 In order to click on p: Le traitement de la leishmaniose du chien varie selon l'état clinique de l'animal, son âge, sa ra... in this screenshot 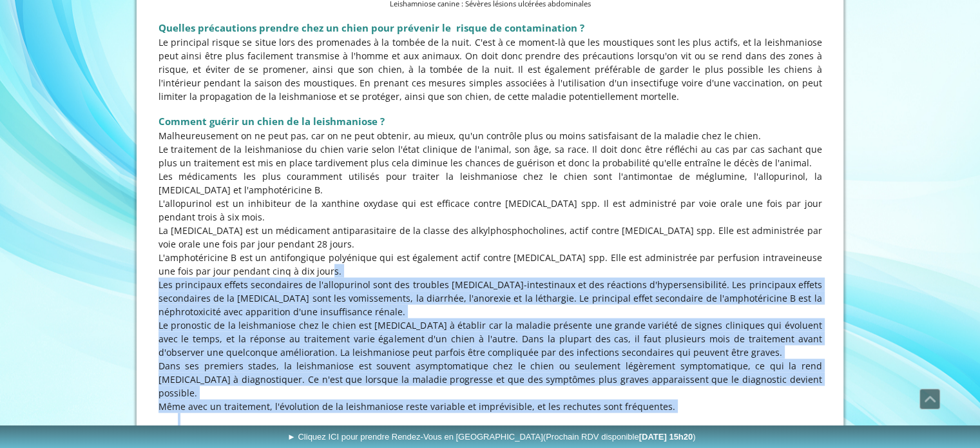, I will do `click(491, 156)`.